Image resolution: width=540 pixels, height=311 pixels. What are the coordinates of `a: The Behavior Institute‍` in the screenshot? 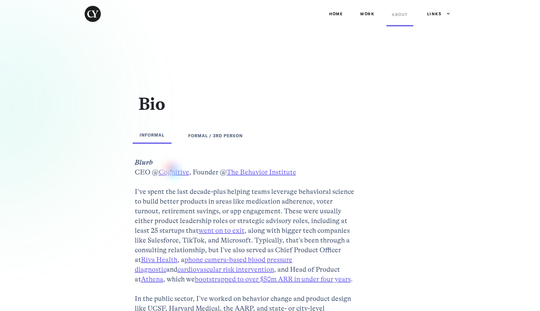 It's located at (261, 172).